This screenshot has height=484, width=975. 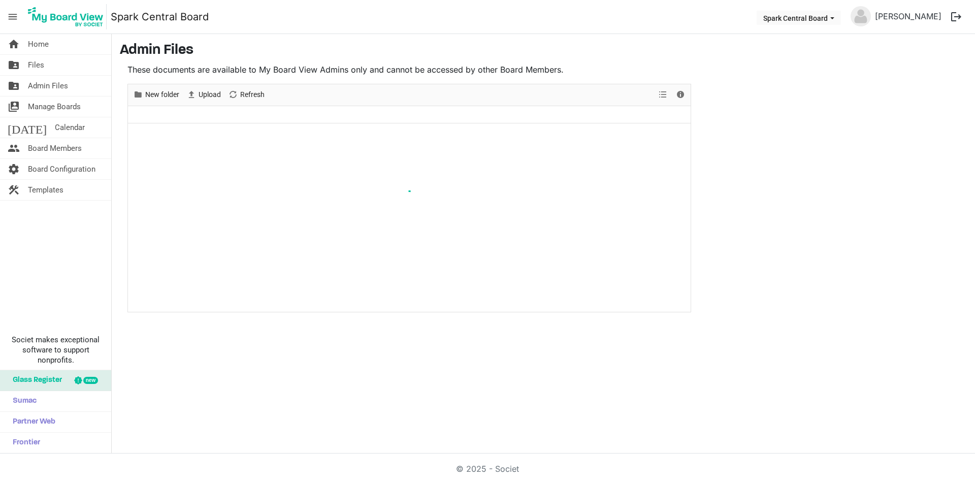 I want to click on span: Board Configuration, so click(x=61, y=169).